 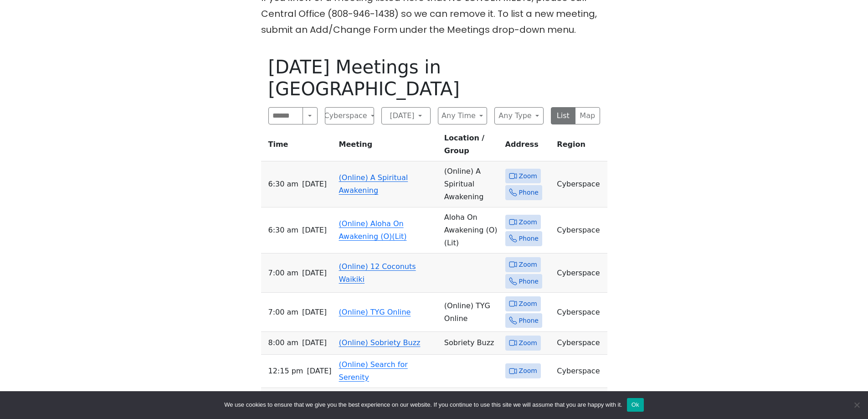 What do you see at coordinates (298, 147) in the screenshot?
I see `th: Time` at bounding box center [298, 147].